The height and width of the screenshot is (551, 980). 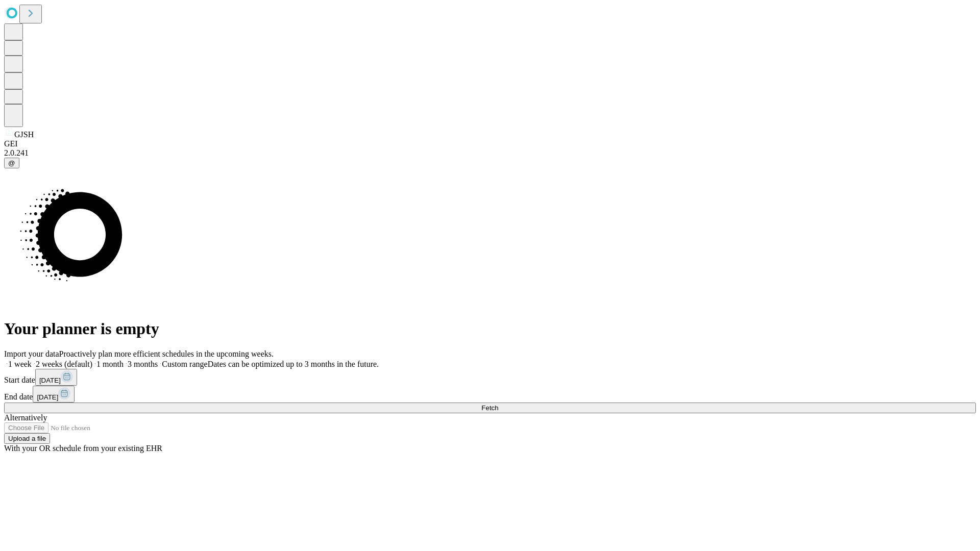 What do you see at coordinates (83, 448) in the screenshot?
I see `span: With your OR schedule from your existing EHR` at bounding box center [83, 448].